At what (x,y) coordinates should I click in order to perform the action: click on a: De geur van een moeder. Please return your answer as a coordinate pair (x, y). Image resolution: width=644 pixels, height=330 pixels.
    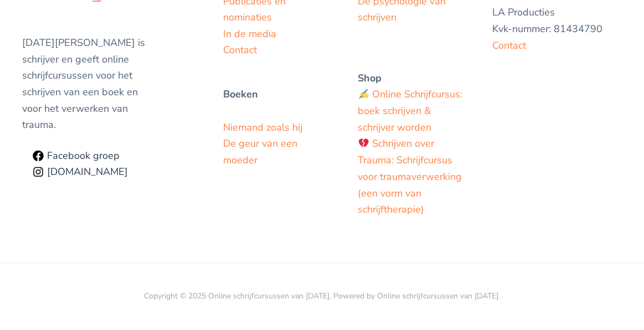
    Looking at the image, I should click on (260, 152).